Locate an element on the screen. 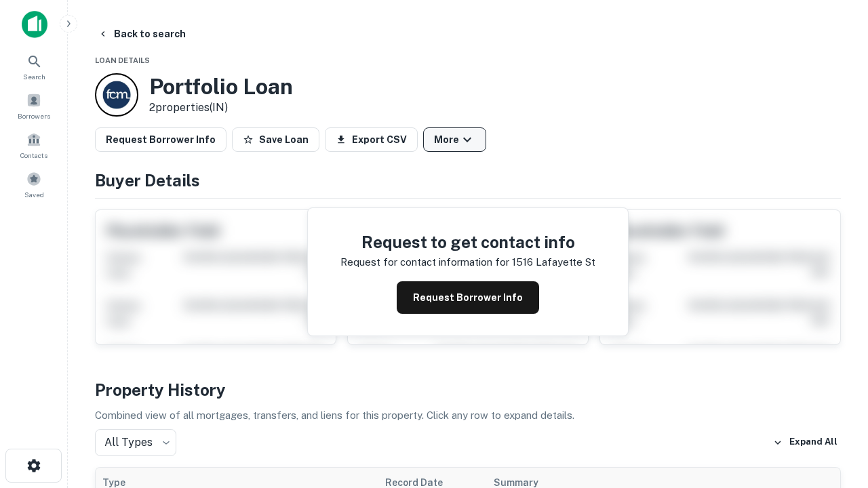  h4: Request to get contact info is located at coordinates (468, 242).